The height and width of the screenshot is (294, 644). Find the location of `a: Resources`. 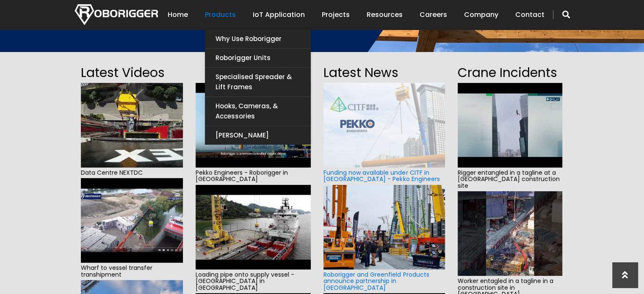

a: Resources is located at coordinates (384, 15).